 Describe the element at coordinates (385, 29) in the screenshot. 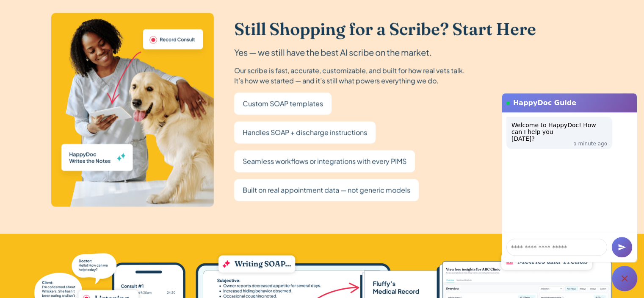

I see `h2: Still Shopping for a Scribe? Start Here` at that location.